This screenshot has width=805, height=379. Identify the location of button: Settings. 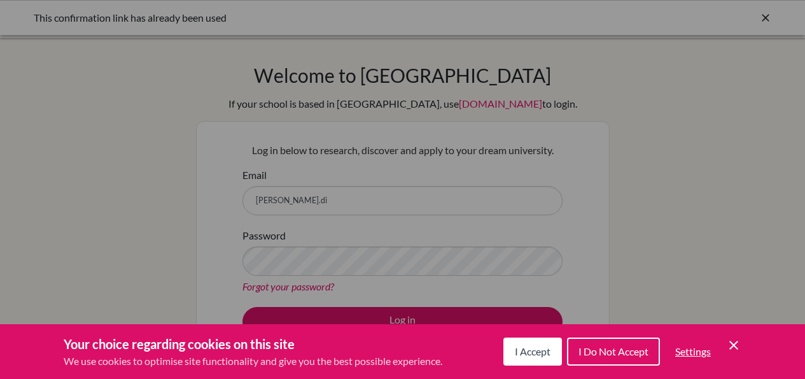
(693, 351).